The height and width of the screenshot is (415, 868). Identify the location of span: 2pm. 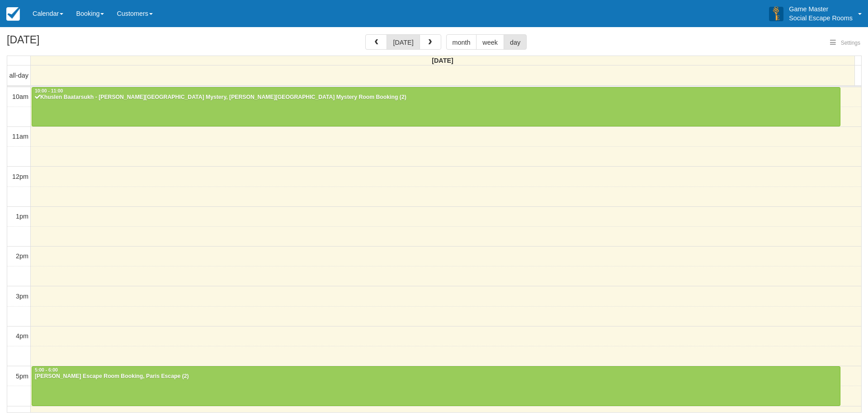
(22, 256).